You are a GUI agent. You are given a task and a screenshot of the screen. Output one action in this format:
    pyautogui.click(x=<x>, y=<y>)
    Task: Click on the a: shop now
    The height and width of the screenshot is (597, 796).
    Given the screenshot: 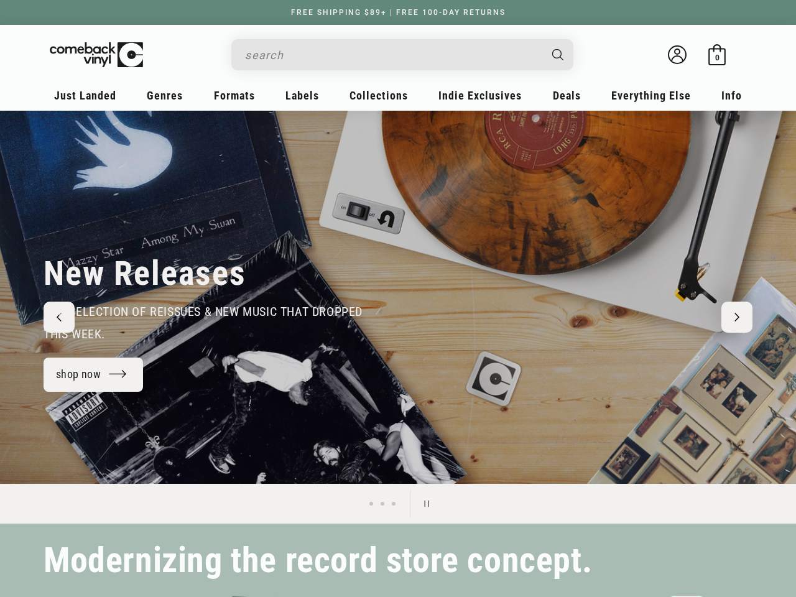 What is the action you would take?
    pyautogui.click(x=93, y=374)
    